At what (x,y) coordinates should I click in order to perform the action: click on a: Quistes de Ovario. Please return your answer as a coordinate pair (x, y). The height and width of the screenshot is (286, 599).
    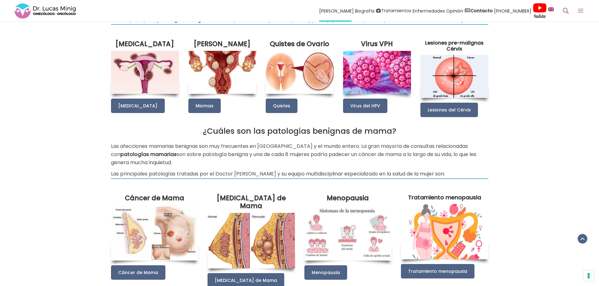
    Looking at the image, I should click on (299, 44).